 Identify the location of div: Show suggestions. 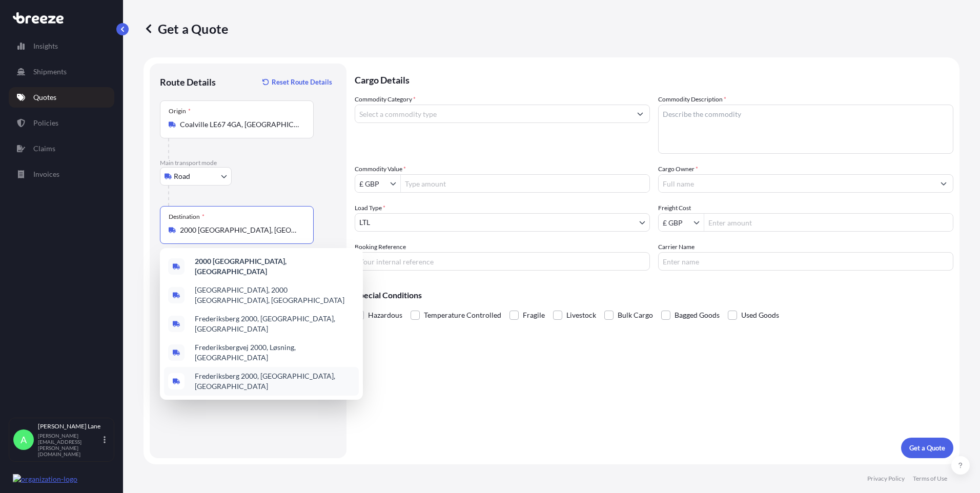
(261, 324).